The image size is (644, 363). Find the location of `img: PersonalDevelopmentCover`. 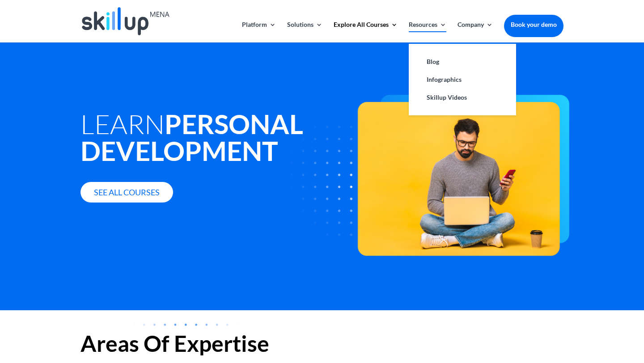

img: PersonalDevelopmentCover is located at coordinates (430, 167).